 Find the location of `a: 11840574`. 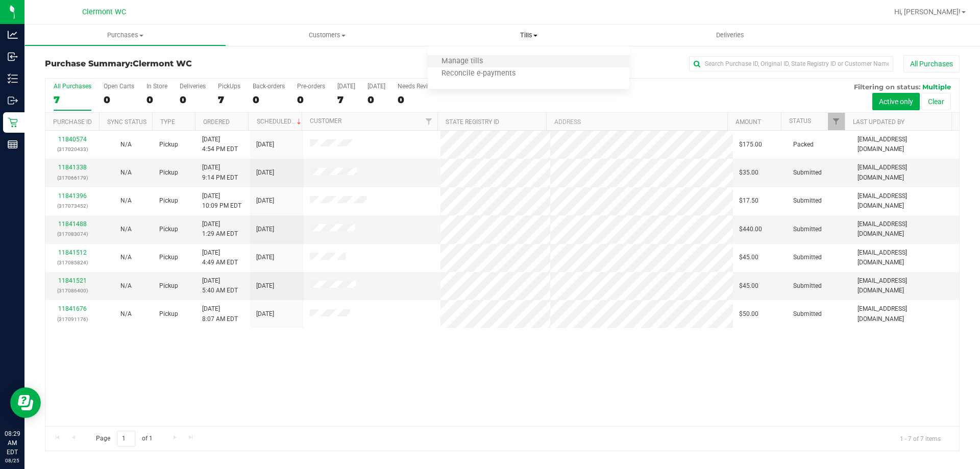

a: 11840574 is located at coordinates (72, 140).